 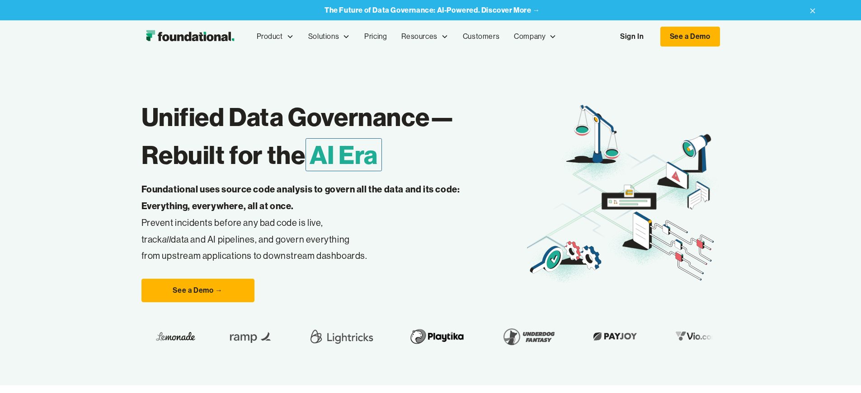 What do you see at coordinates (437, 337) in the screenshot?
I see `img: Playtika` at bounding box center [437, 337].